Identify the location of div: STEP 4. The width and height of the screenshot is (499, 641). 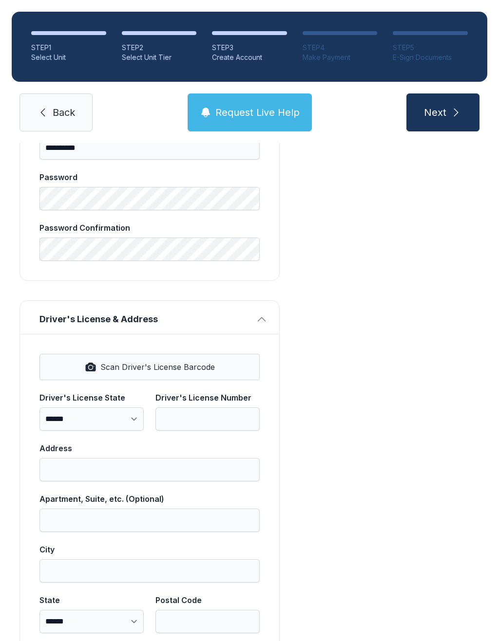
(340, 48).